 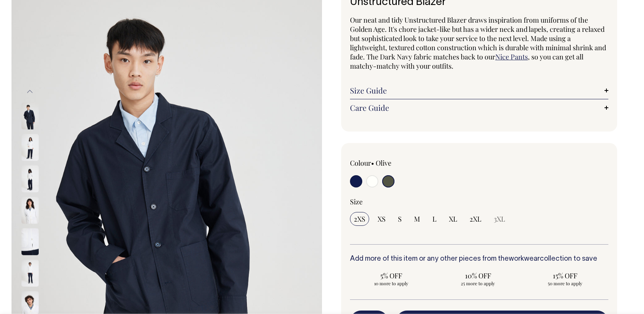 What do you see at coordinates (383, 163) in the screenshot?
I see `label: Olive` at bounding box center [383, 163].